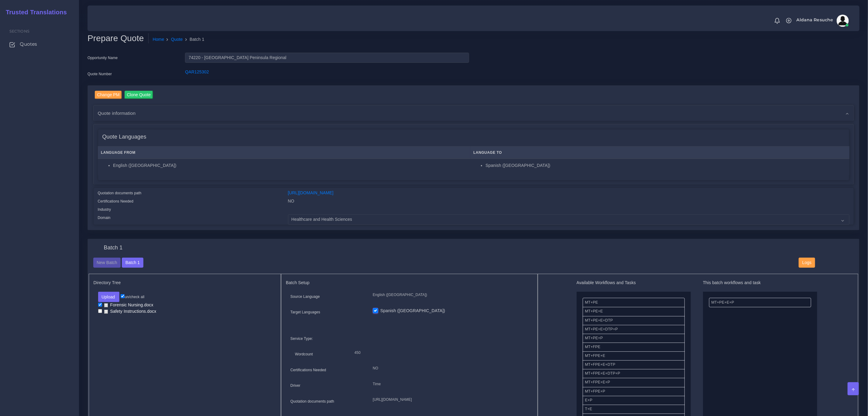 Image resolution: width=868 pixels, height=416 pixels. What do you see at coordinates (117, 113) in the screenshot?
I see `span: Quote information` at bounding box center [117, 113].